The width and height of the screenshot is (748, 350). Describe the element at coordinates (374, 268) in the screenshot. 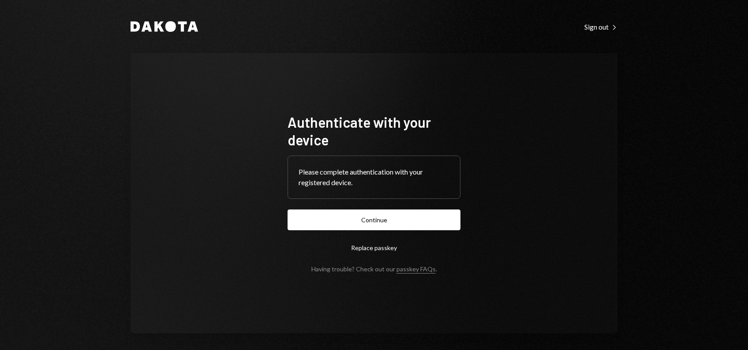

I see `div: Having trouble? Check out our .` at that location.